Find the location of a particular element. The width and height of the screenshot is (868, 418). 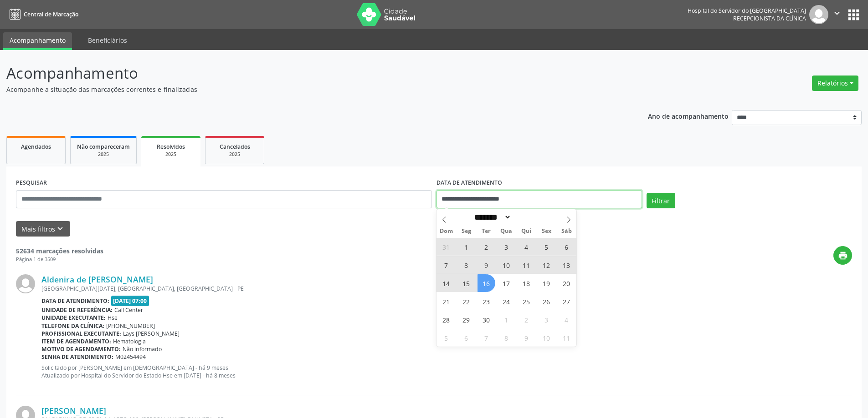

span: Setembro 4, 2025 is located at coordinates (526, 247).